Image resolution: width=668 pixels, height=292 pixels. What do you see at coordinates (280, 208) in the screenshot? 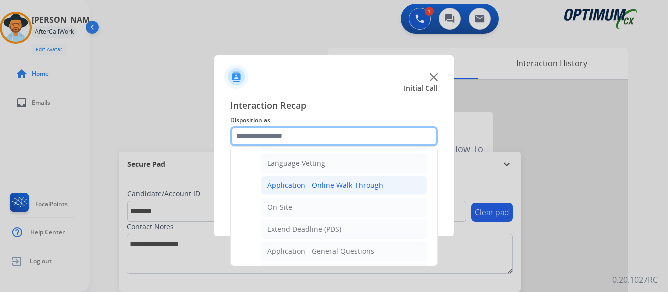
I see `div: On-Site` at bounding box center [280, 208].